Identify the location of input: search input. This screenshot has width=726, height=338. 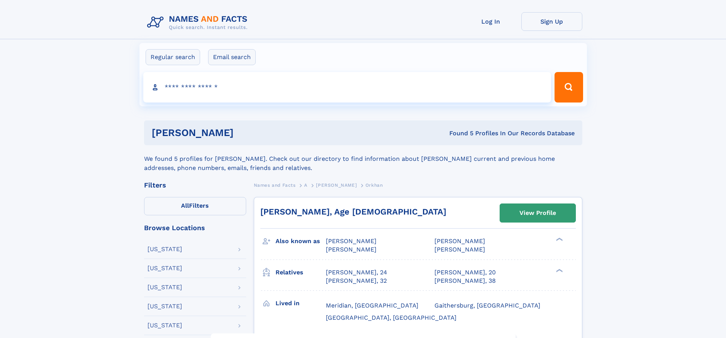
(347, 87).